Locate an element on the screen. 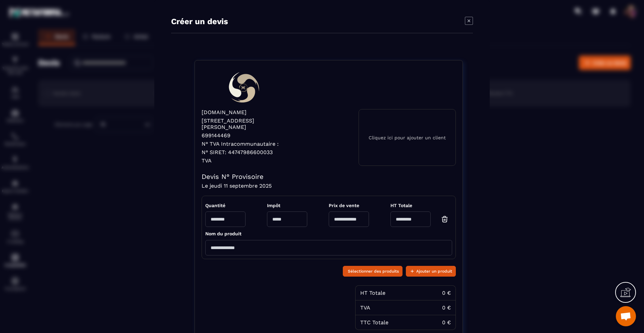 The height and width of the screenshot is (333, 644). span: Nom du produit is located at coordinates (224, 234).